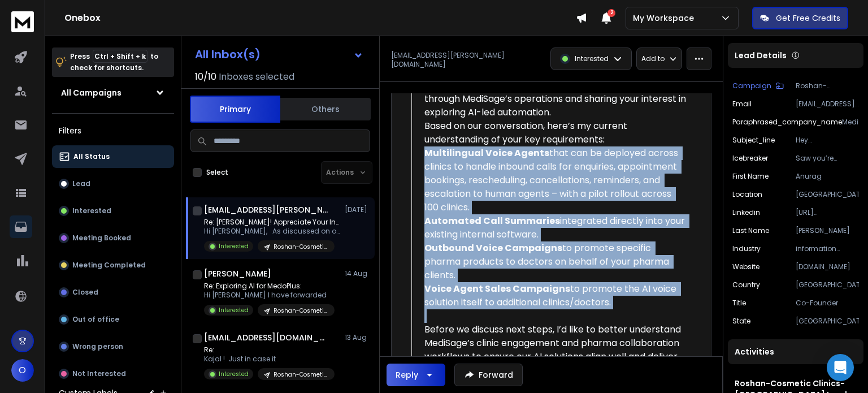 The width and height of the screenshot is (868, 393). I want to click on button: Others, so click(326, 109).